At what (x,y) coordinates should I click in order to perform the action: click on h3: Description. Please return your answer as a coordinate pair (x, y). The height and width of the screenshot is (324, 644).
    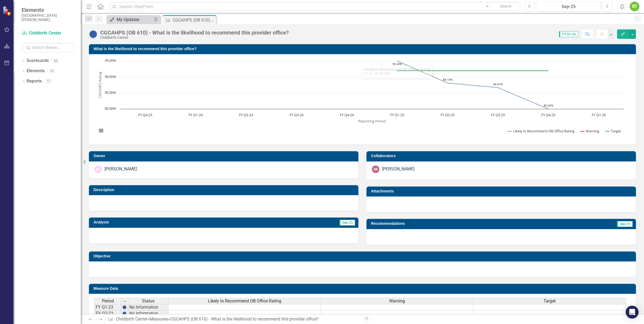
    Looking at the image, I should click on (225, 190).